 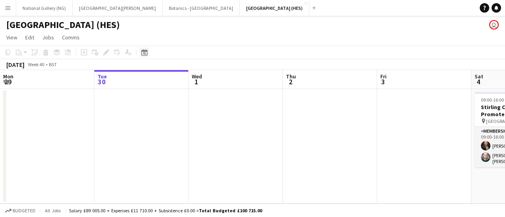 I want to click on span: Mon, so click(x=8, y=77).